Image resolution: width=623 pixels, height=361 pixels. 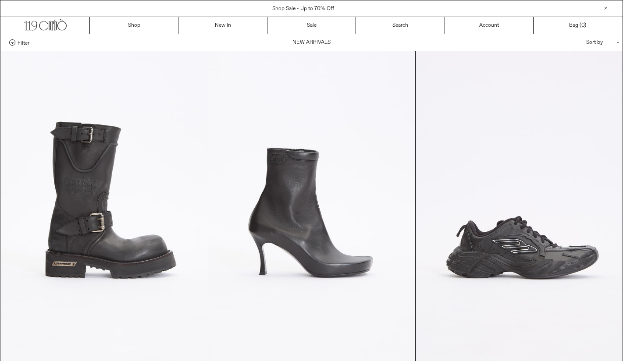 What do you see at coordinates (223, 25) in the screenshot?
I see `a: New In` at bounding box center [223, 25].